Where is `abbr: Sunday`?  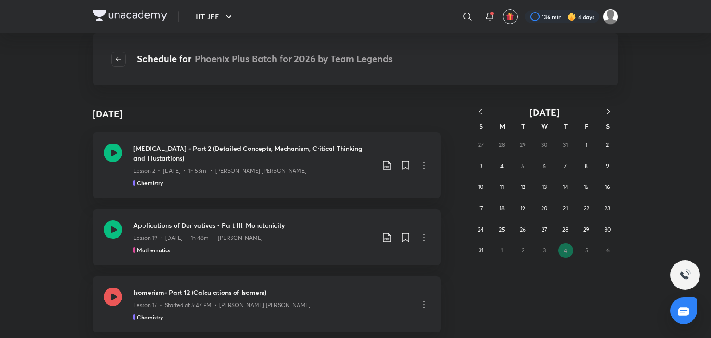 abbr: Sunday is located at coordinates (481, 126).